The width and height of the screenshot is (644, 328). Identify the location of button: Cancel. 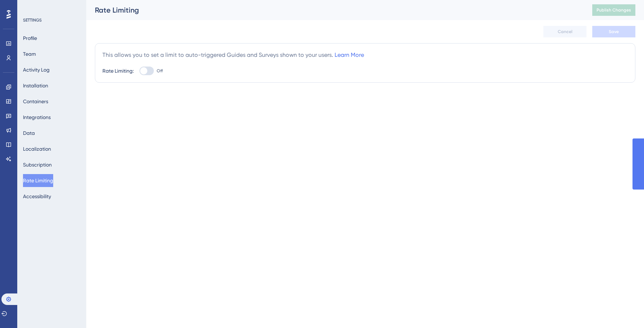
(565, 31).